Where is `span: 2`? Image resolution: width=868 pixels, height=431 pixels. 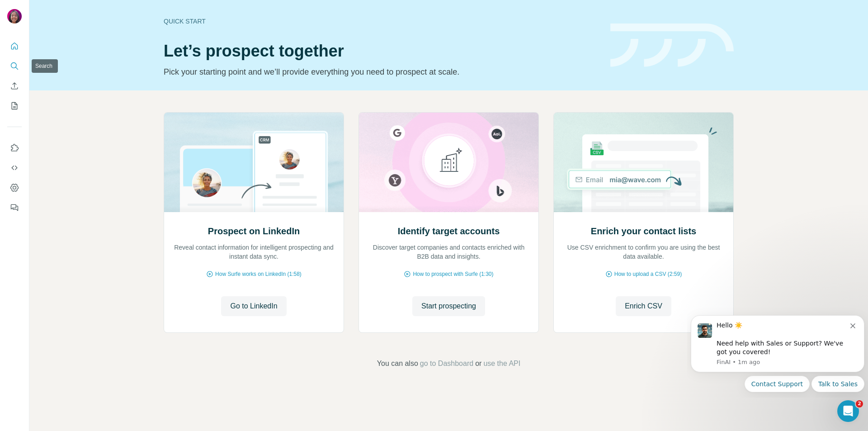
span: 2 is located at coordinates (860, 404).